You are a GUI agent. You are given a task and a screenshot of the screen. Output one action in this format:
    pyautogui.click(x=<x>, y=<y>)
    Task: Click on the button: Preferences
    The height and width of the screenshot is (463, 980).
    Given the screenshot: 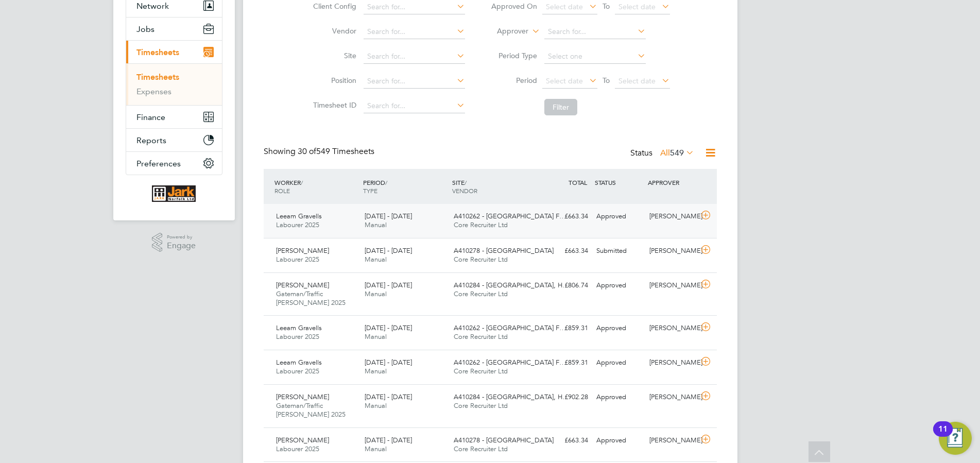 What is the action you would take?
    pyautogui.click(x=174, y=163)
    